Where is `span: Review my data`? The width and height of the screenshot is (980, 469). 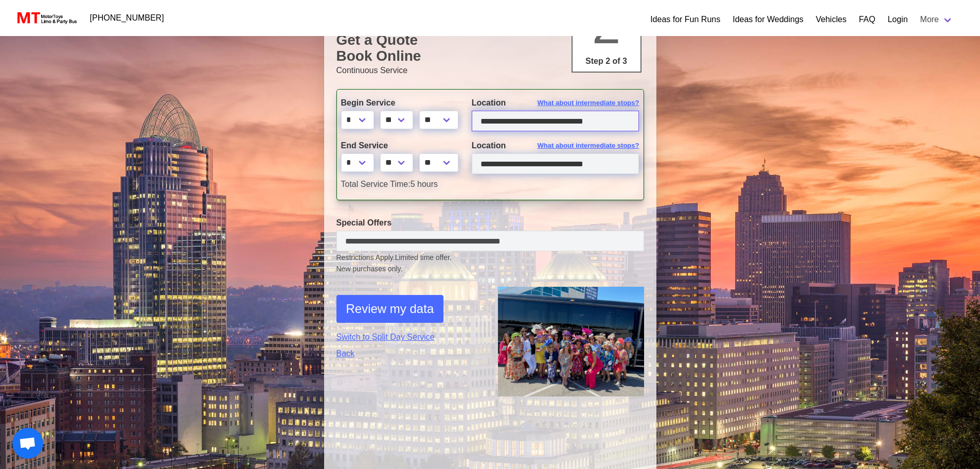 span: Review my data is located at coordinates (390, 308).